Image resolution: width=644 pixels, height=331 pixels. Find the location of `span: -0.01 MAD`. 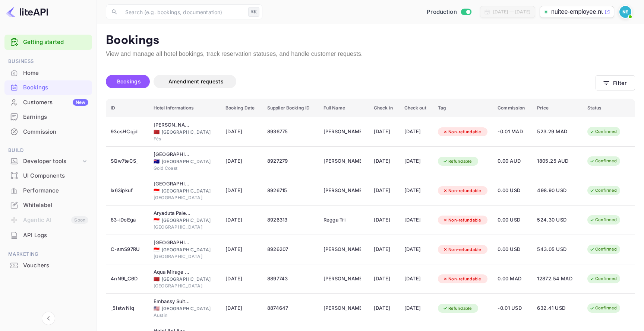

span: -0.01 MAD is located at coordinates (513, 132).